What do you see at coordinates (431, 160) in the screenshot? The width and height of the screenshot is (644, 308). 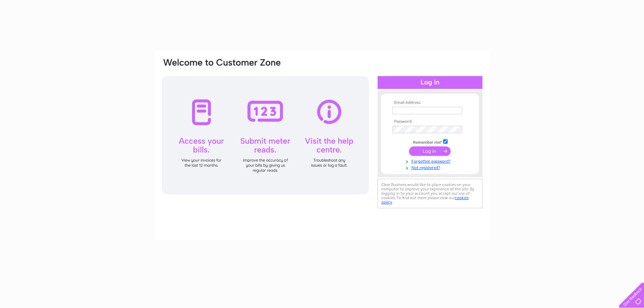 I see `a: Forgotten password?` at bounding box center [431, 160].